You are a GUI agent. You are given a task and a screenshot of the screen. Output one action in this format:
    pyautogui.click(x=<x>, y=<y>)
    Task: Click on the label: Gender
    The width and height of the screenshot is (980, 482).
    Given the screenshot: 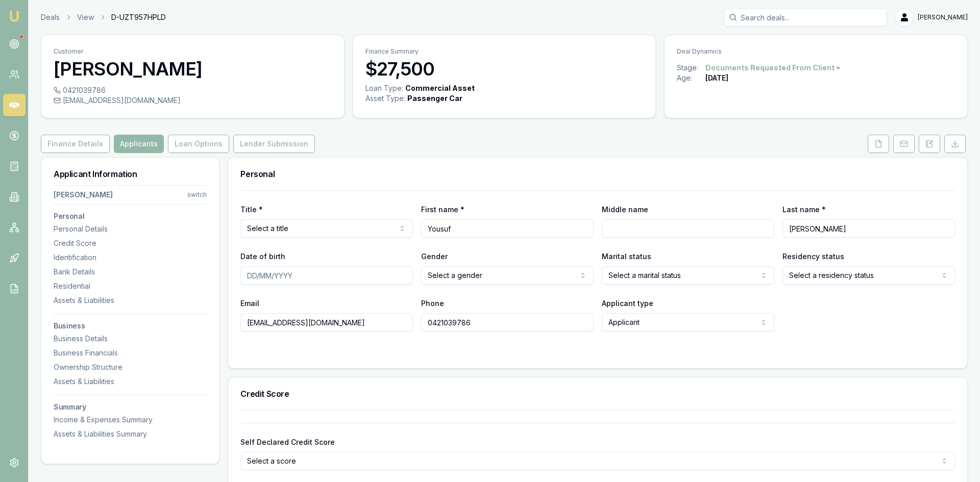 What is the action you would take?
    pyautogui.click(x=434, y=256)
    